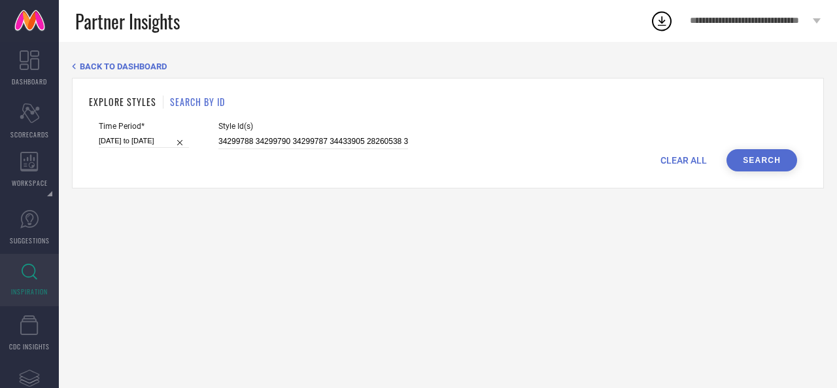 This screenshot has width=837, height=388. What do you see at coordinates (683, 160) in the screenshot?
I see `span: CLEAR ALL` at bounding box center [683, 160].